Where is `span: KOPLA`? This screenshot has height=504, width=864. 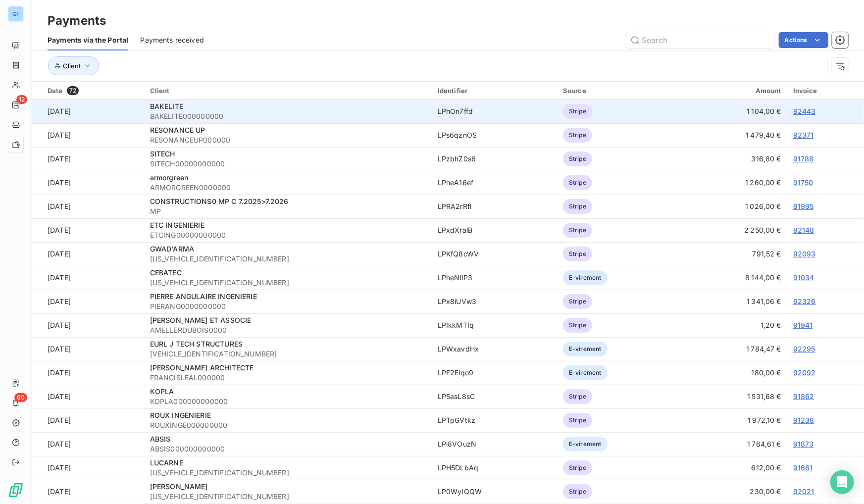
span: KOPLA is located at coordinates (162, 391).